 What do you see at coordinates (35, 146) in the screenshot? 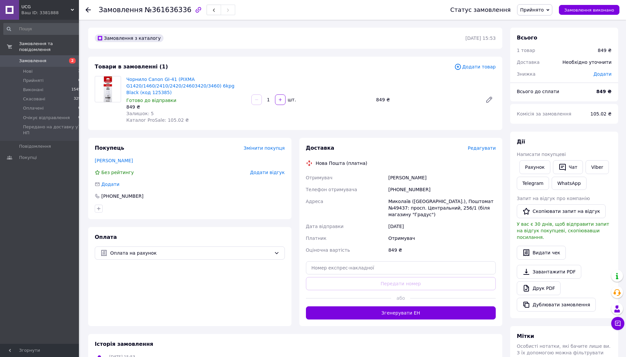
I see `span: Повідомлення` at bounding box center [35, 146].